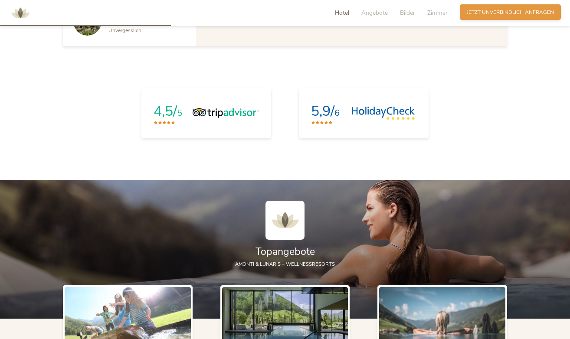 The height and width of the screenshot is (339, 570). What do you see at coordinates (363, 113) in the screenshot?
I see `a: 5,9/6HolidayCheck` at bounding box center [363, 113].